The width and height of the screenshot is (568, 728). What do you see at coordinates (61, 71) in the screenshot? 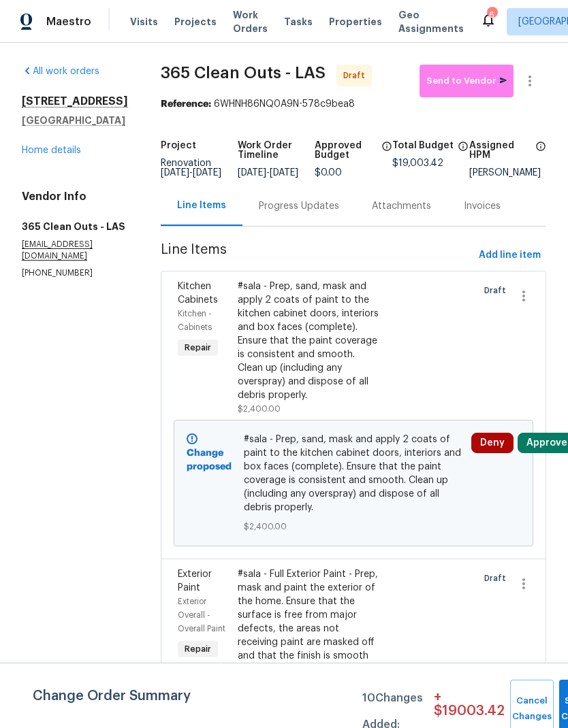
I see `a: All work orders` at bounding box center [61, 71].